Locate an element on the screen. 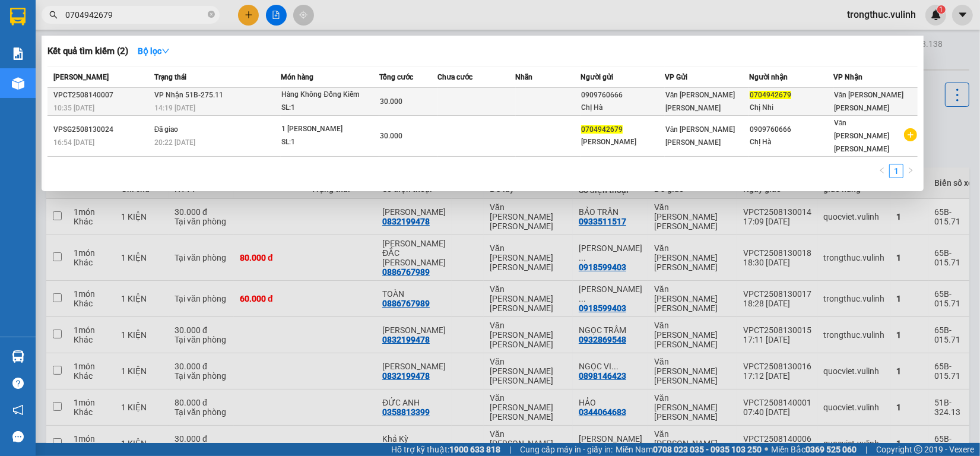 The image size is (980, 456). span: VP Gửi is located at coordinates (676, 77).